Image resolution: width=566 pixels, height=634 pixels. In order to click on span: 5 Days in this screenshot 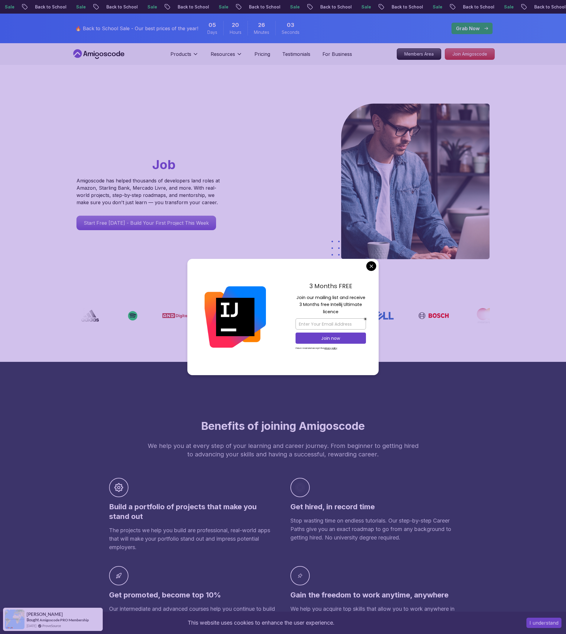, I will do `click(212, 25)`.